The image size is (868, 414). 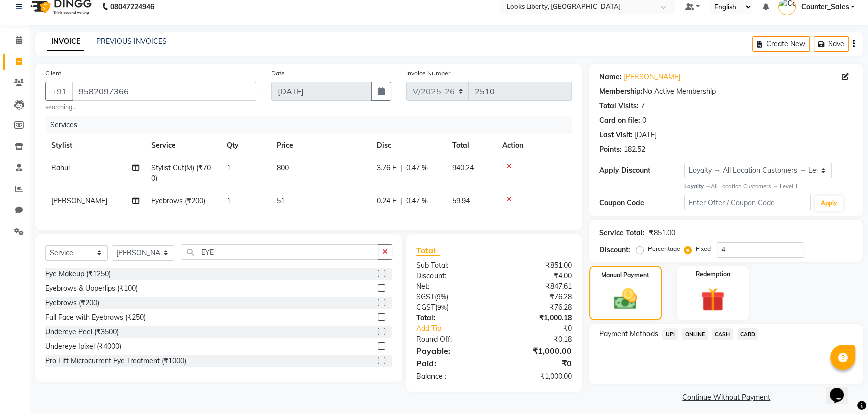 I want to click on label: Date, so click(x=277, y=73).